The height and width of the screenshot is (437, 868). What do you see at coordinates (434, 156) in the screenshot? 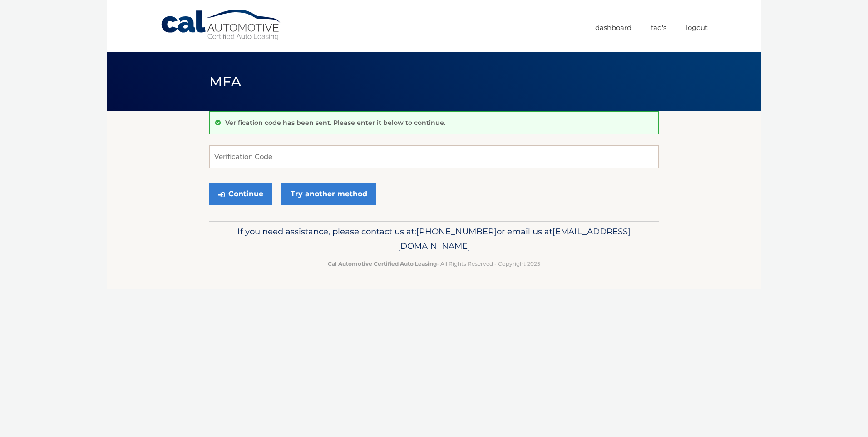
I see `input: Verification Code` at bounding box center [434, 156].